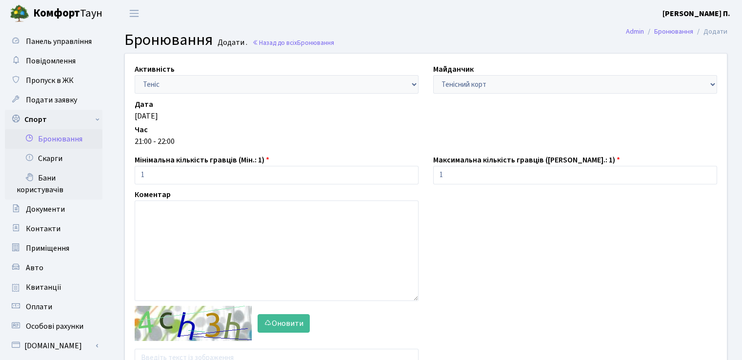  Describe the element at coordinates (54, 159) in the screenshot. I see `a: Скарги` at that location.